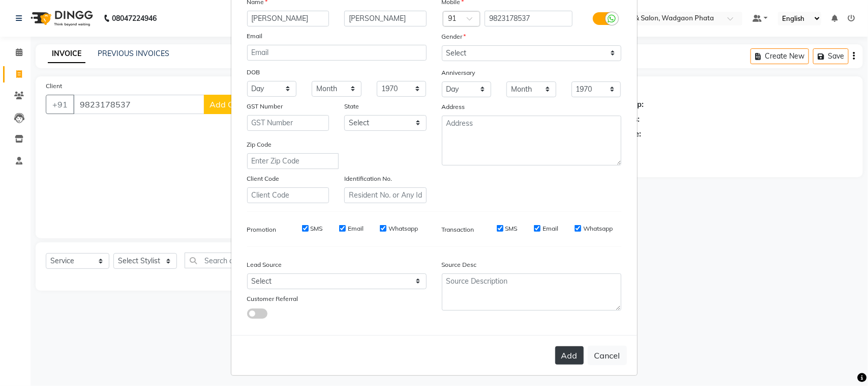  I want to click on button: Add, so click(570, 355).